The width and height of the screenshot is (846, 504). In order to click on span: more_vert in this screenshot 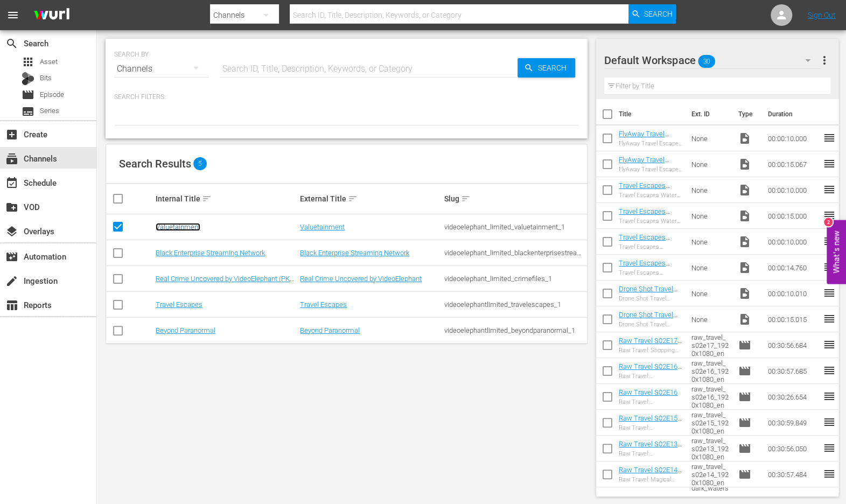, I will do `click(824, 60)`.